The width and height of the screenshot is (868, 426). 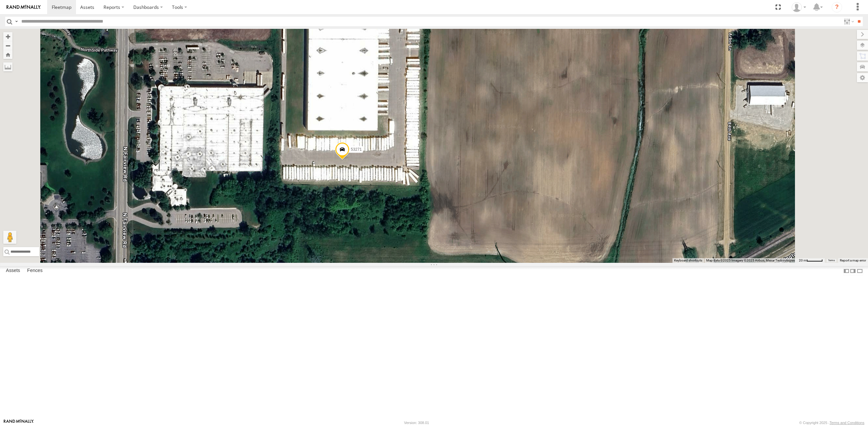 What do you see at coordinates (19, 423) in the screenshot?
I see `a: Visit our Website` at bounding box center [19, 423].